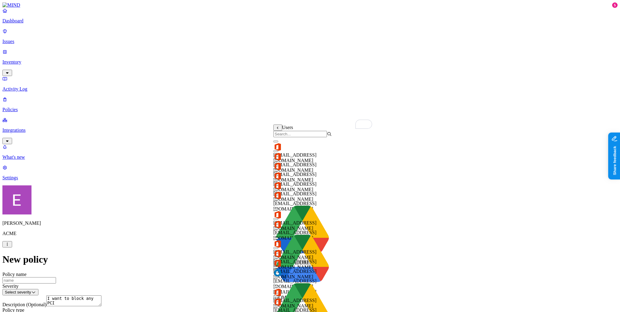  What do you see at coordinates (310, 16) in the screenshot?
I see `a: Dashboard` at bounding box center [310, 16].